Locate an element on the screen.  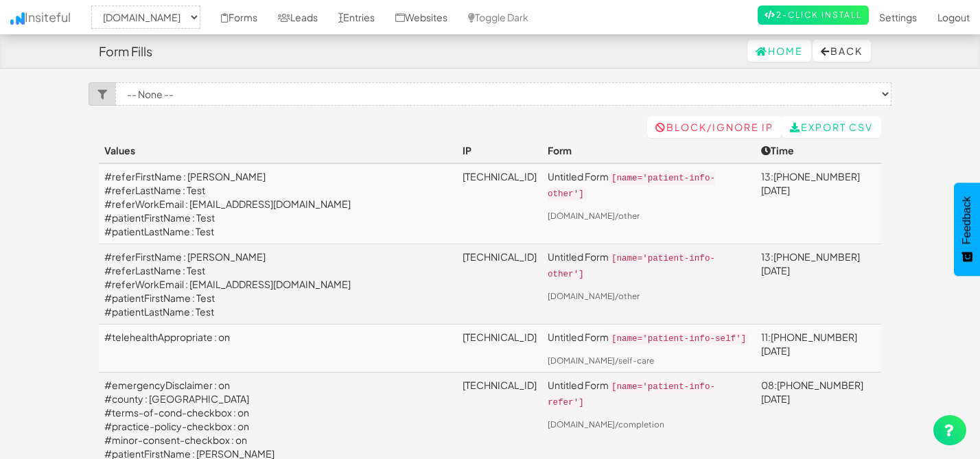
code: [name='patient-info-refer'] is located at coordinates (632, 395).